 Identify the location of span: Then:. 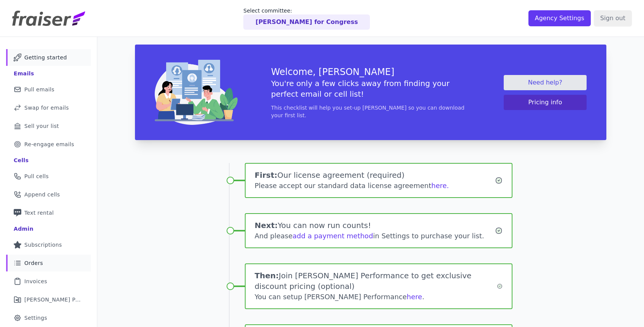
(267, 275).